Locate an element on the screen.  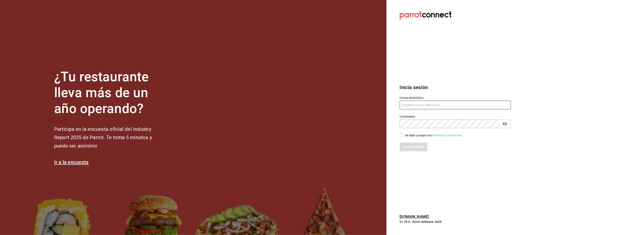
div: He leído y acepto los is located at coordinates (434, 136).